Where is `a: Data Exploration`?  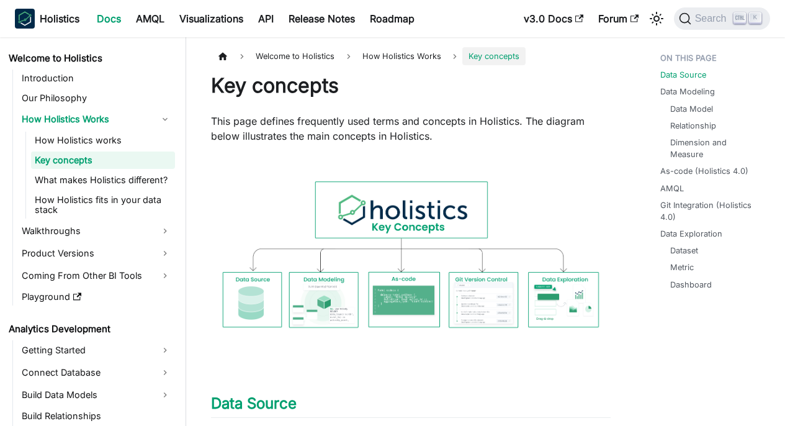
a: Data Exploration is located at coordinates (692, 233).